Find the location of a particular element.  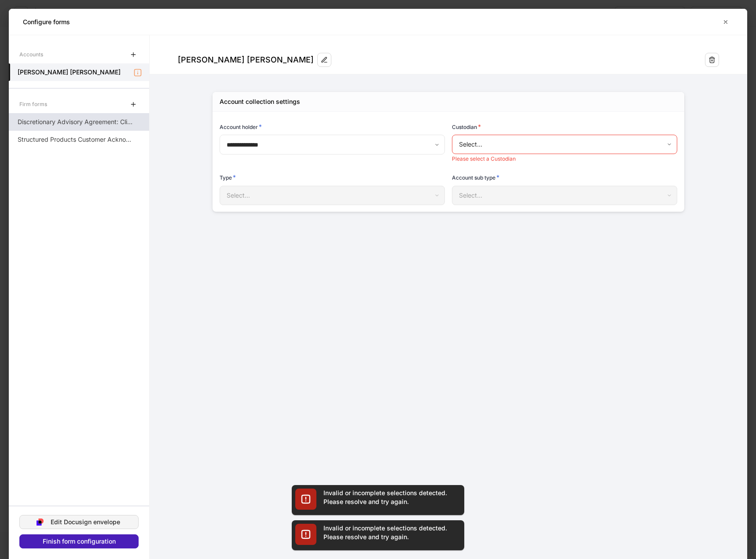

div: Finish form configuration is located at coordinates (79, 541).